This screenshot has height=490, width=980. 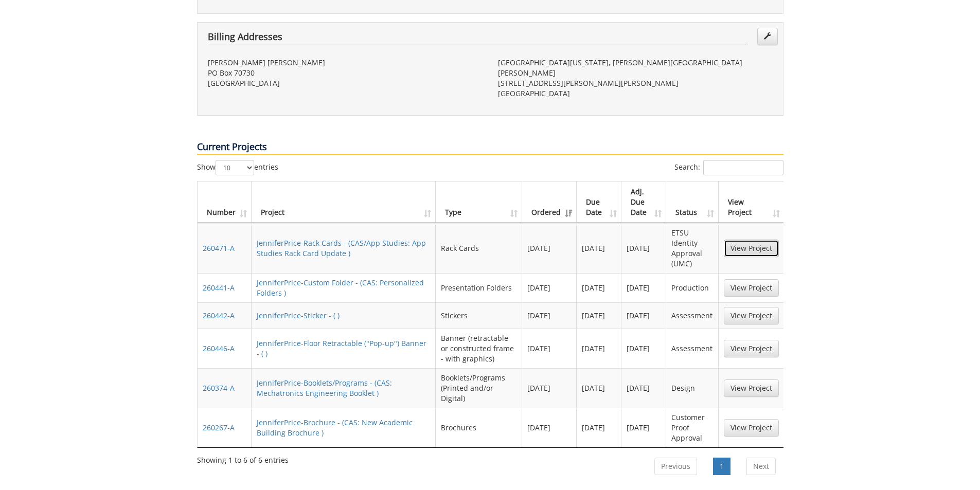 What do you see at coordinates (341, 247) in the screenshot?
I see `a: JenniferPrice-Rack Cards - (CAS/App Studies: App Studies Rack Card Update )` at bounding box center [341, 247].